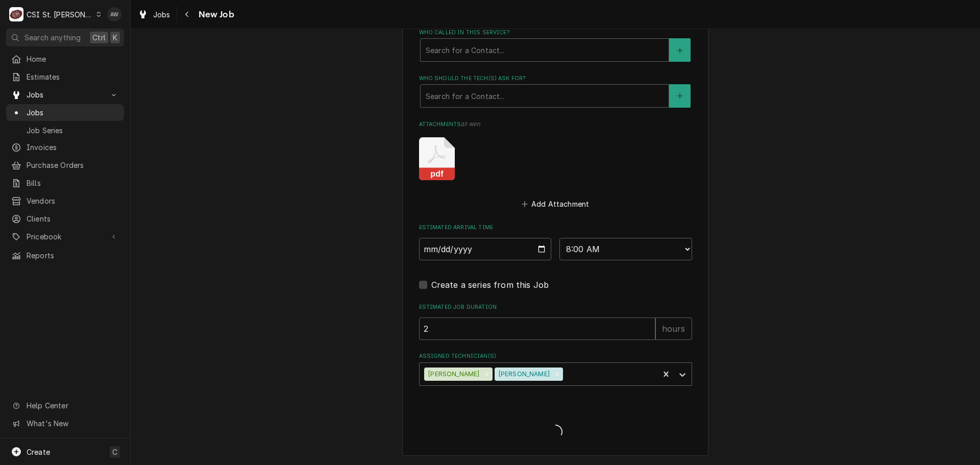  Describe the element at coordinates (72, 147) in the screenshot. I see `span: Invoices` at that location.